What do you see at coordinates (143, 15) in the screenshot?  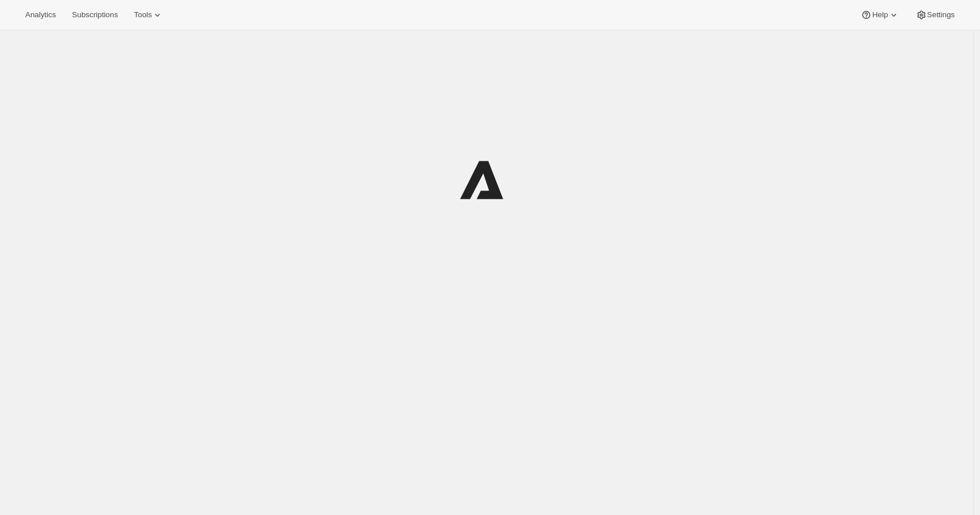 I see `span: Tools` at bounding box center [143, 15].